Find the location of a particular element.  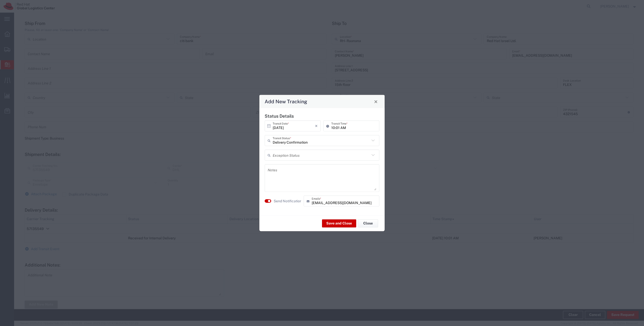

agx-label: Send Notification is located at coordinates (287, 201).